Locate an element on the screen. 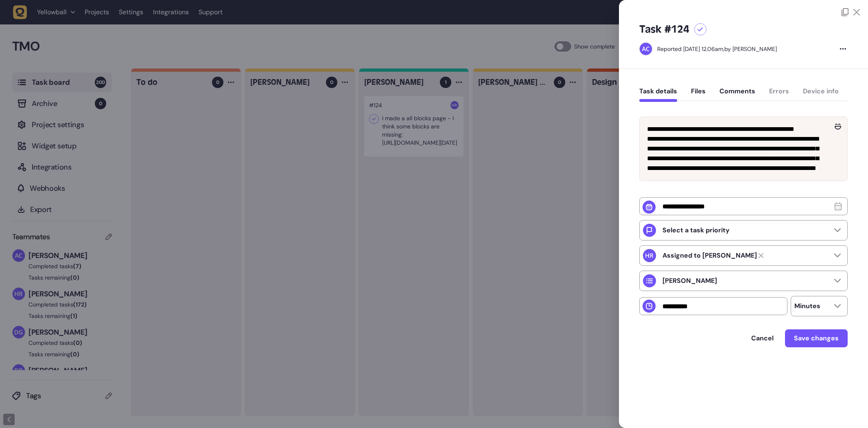  span: Save changes is located at coordinates (817, 338).